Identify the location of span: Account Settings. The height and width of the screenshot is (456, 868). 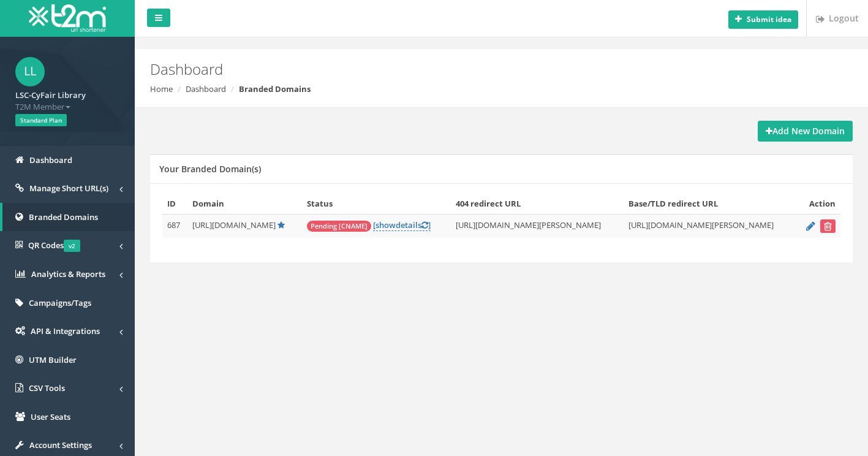
(61, 445).